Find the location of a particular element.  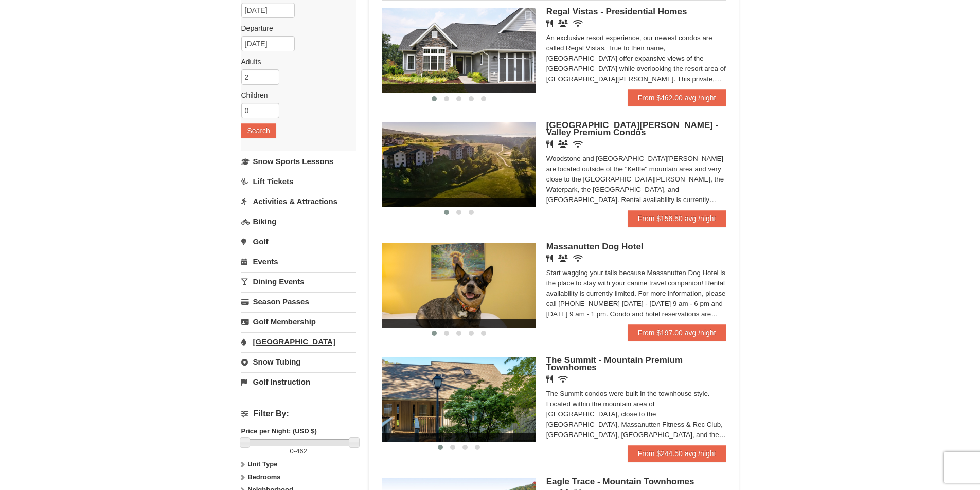

a: Golf Membership is located at coordinates (298, 321).